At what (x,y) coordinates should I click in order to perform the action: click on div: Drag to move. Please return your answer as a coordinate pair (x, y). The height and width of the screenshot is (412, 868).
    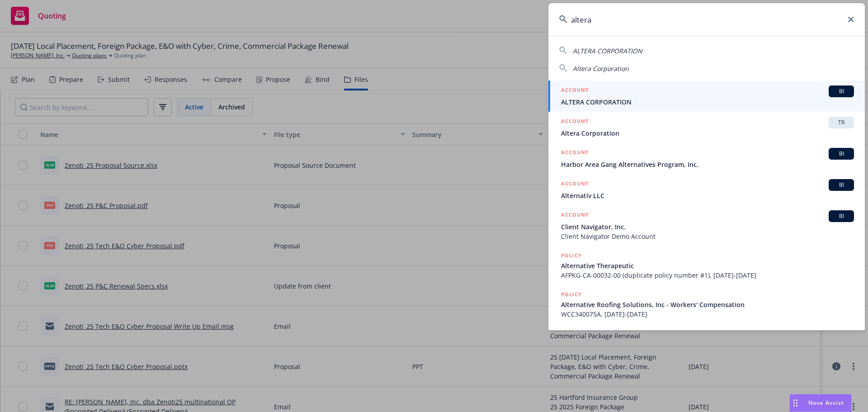
    Looking at the image, I should click on (795, 403).